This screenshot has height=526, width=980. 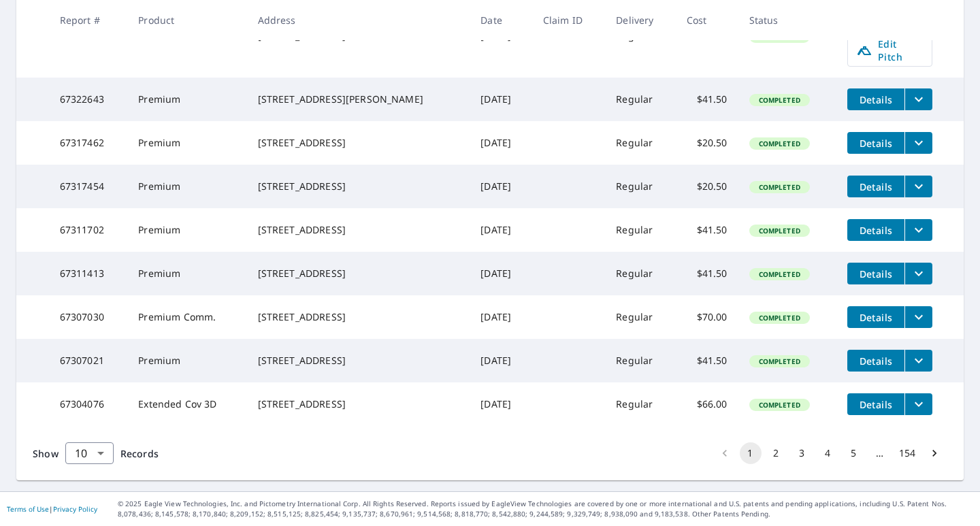 What do you see at coordinates (919, 99) in the screenshot?
I see `button: filesDropdownBtn-67322643` at bounding box center [919, 99].